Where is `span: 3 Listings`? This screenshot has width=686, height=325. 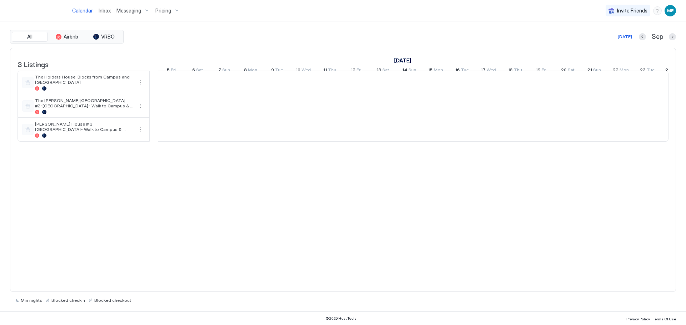 span: 3 Listings is located at coordinates (33, 64).